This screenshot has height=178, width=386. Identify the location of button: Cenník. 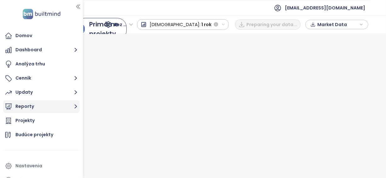
(41, 78).